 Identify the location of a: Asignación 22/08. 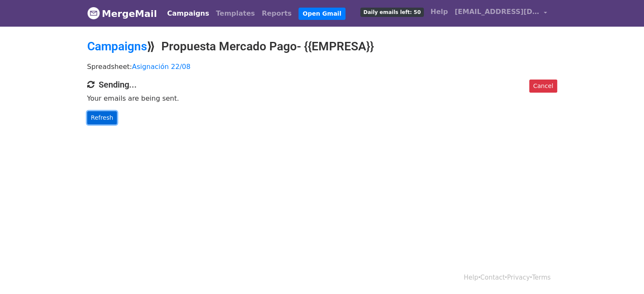
(161, 67).